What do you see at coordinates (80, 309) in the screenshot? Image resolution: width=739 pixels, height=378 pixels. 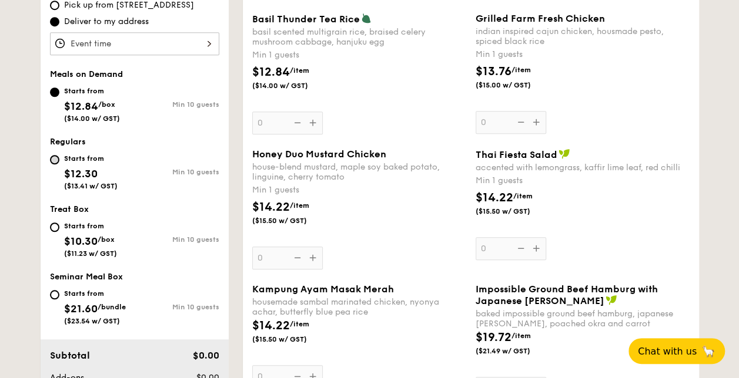 I see `span: $21.60` at bounding box center [80, 309].